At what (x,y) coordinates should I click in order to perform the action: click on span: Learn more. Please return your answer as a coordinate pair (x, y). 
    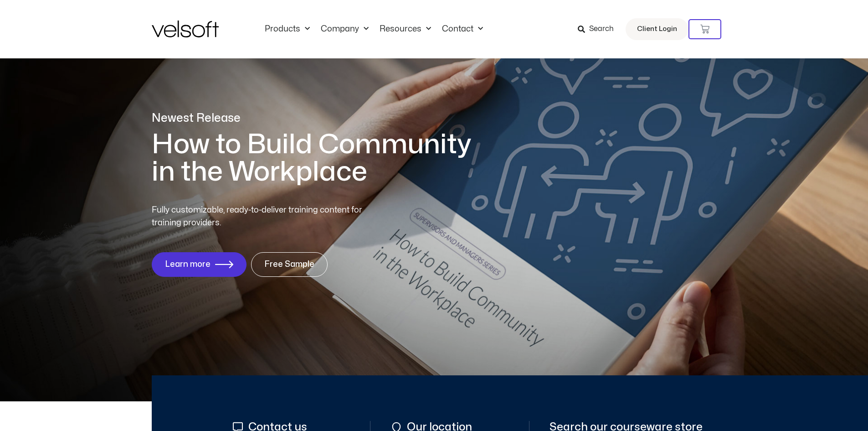
    Looking at the image, I should click on (188, 265).